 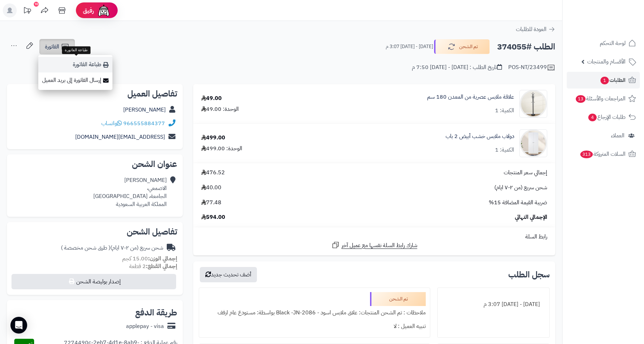 What do you see at coordinates (374, 245) in the screenshot?
I see `a: شارك رابط السلة نفسها مع عميل آخر` at bounding box center [374, 245].